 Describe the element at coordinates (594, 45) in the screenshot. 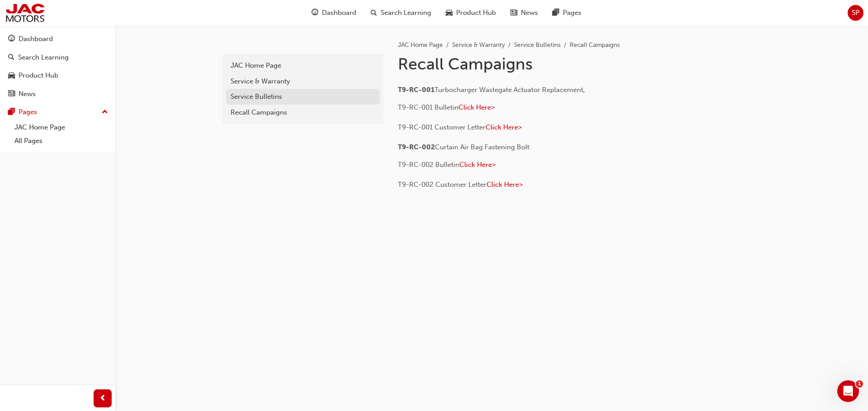

I see `li: Recall Campaigns` at that location.